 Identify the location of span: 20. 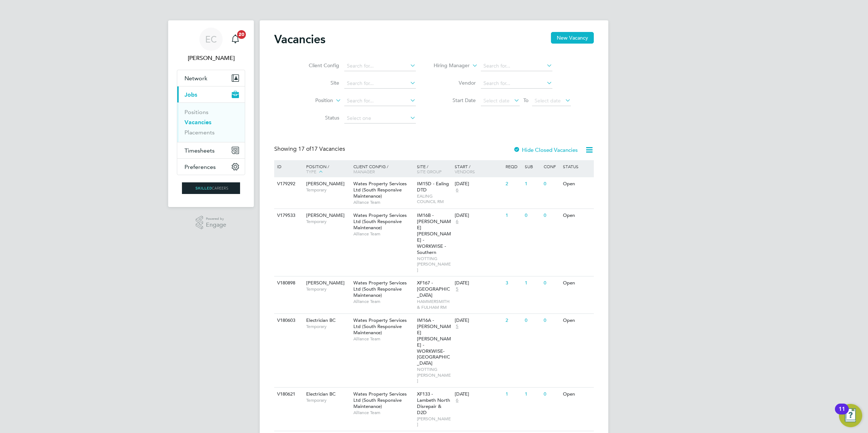
(241, 34).